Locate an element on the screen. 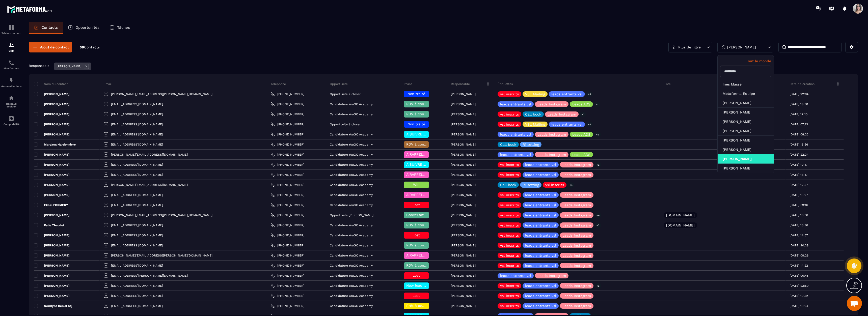  span: Conversation en cours is located at coordinates (426, 215).